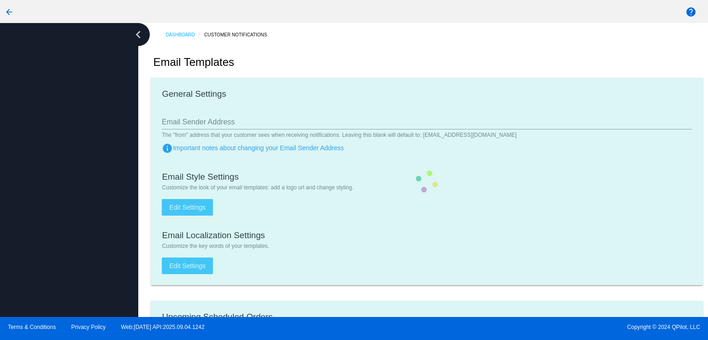  Describe the element at coordinates (690, 12) in the screenshot. I see `mat-icon: help` at that location.